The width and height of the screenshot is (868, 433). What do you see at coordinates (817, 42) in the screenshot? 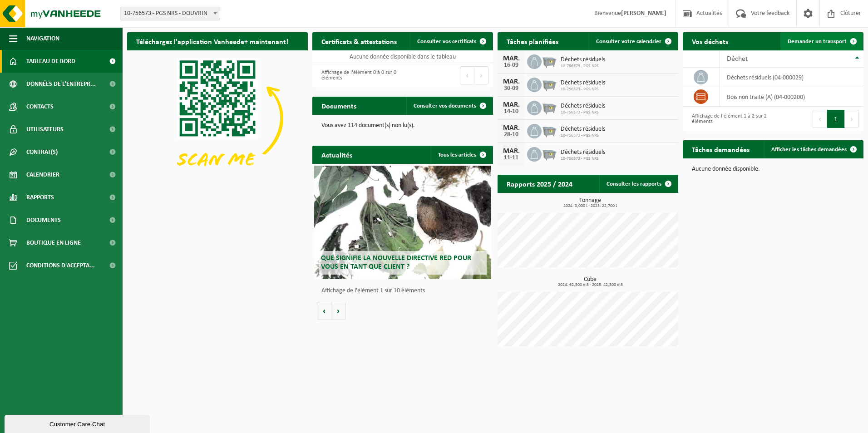
I see `span: Demander un transport` at bounding box center [817, 42].